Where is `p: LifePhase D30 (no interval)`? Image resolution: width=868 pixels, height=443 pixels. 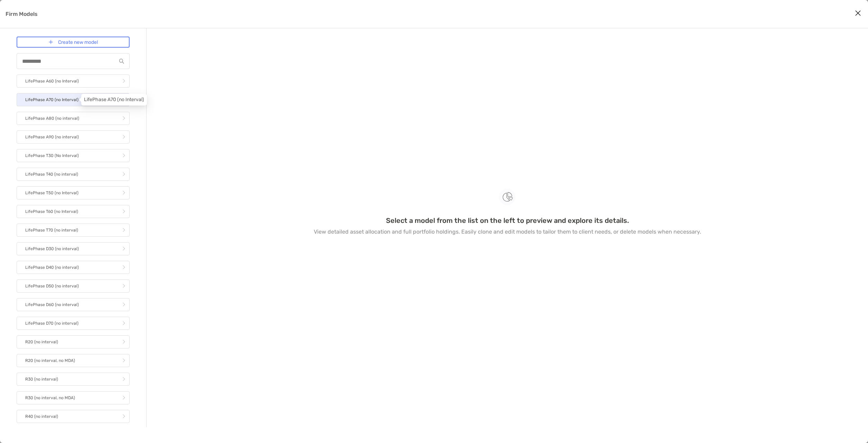
p: LifePhase D30 (no interval) is located at coordinates (52, 249).